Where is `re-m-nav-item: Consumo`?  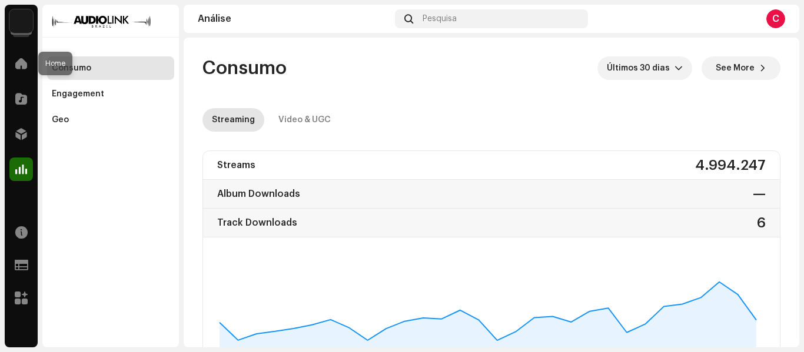
re-m-nav-item: Consumo is located at coordinates (111, 68).